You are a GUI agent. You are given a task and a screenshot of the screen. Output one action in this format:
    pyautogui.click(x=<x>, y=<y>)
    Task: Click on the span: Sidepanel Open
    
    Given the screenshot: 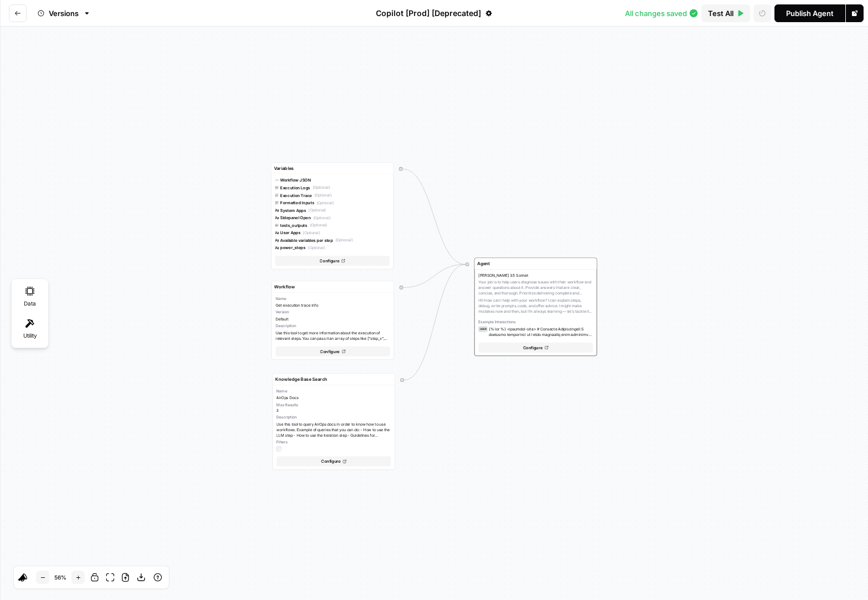 What is the action you would take?
    pyautogui.click(x=295, y=217)
    